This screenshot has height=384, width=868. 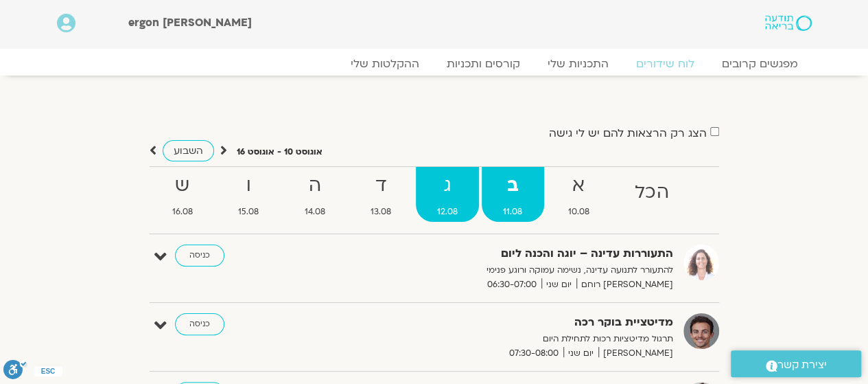 What do you see at coordinates (315, 212) in the screenshot?
I see `span: 14.08` at bounding box center [315, 212].